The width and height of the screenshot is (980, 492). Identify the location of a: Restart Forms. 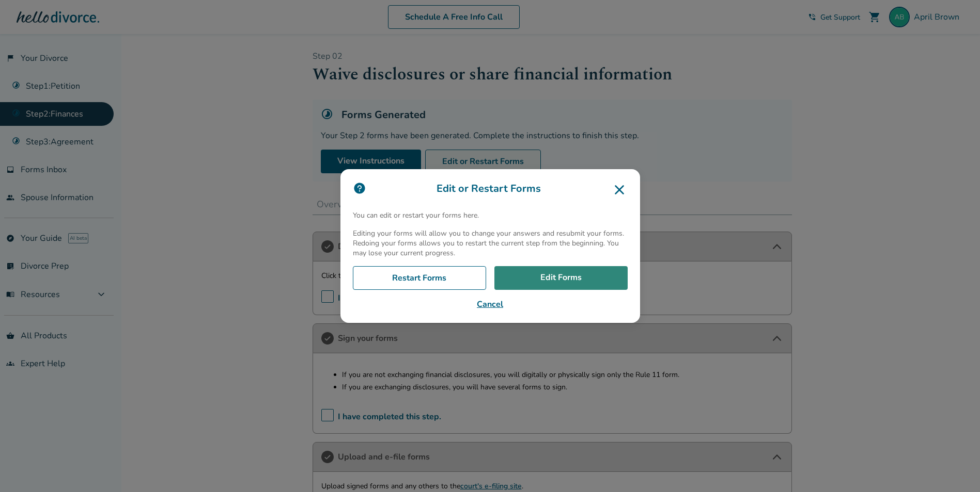
(419, 278).